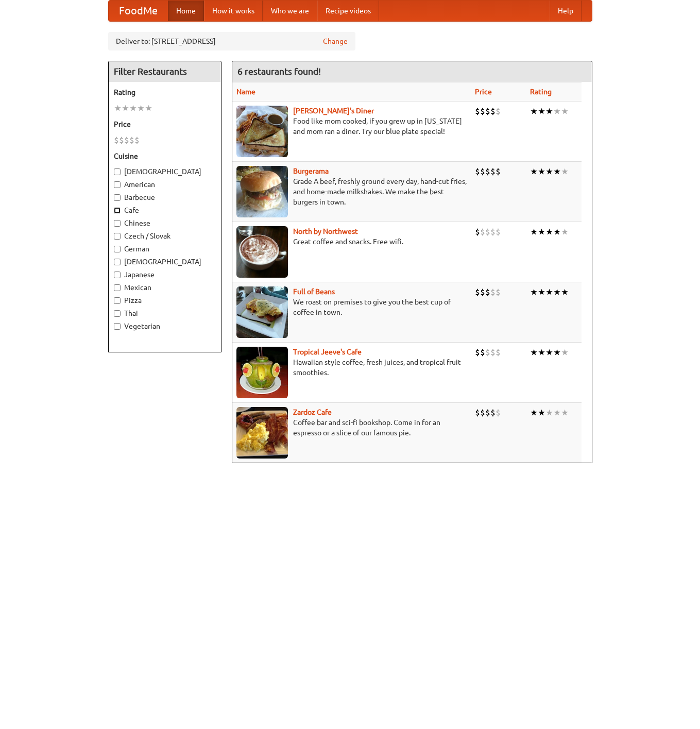 This screenshot has height=729, width=700. I want to click on label: Chinese, so click(165, 223).